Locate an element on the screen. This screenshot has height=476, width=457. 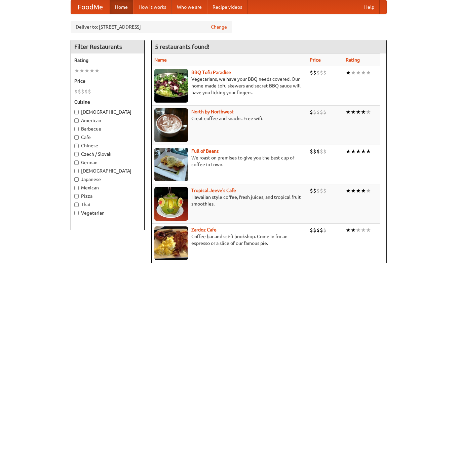
label: Thai is located at coordinates (107, 205).